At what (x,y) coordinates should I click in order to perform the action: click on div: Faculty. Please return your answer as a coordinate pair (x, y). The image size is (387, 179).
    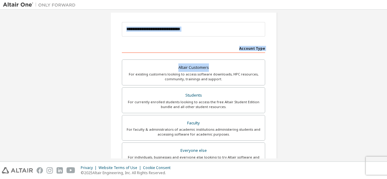
    Looking at the image, I should click on (194, 123).